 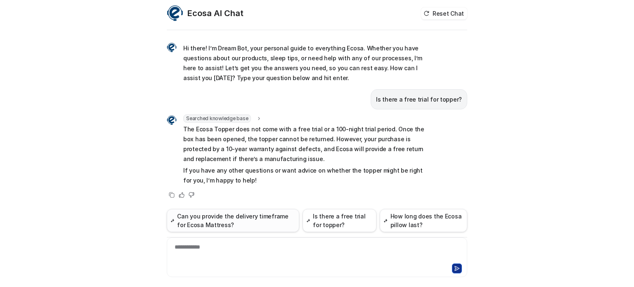 I want to click on button: Reset Chat, so click(x=444, y=13).